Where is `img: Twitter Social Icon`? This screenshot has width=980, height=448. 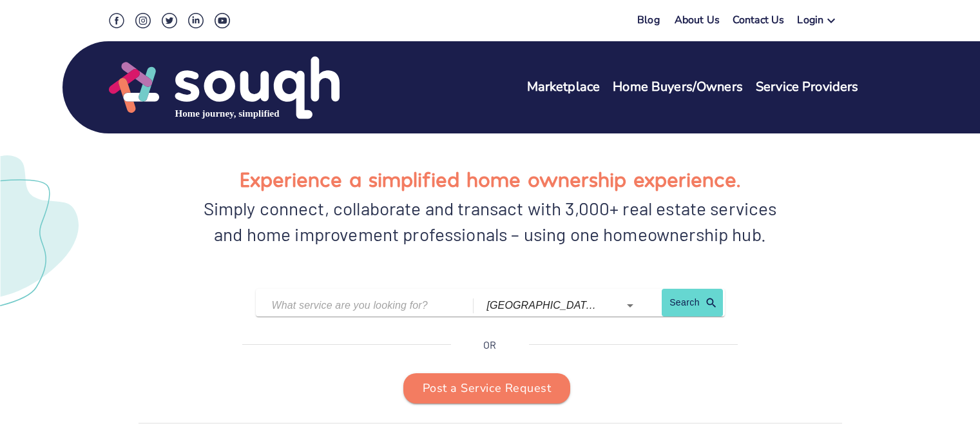 img: Twitter Social Icon is located at coordinates (169, 21).